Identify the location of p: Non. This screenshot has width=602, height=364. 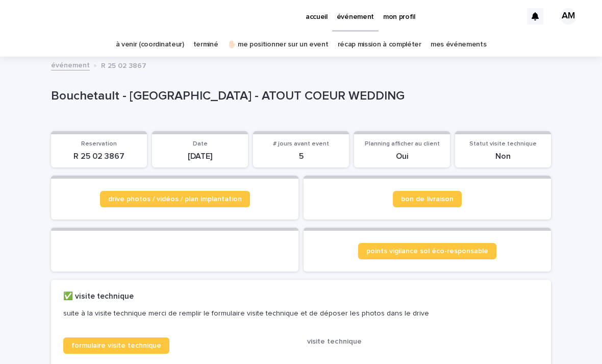
(504, 156).